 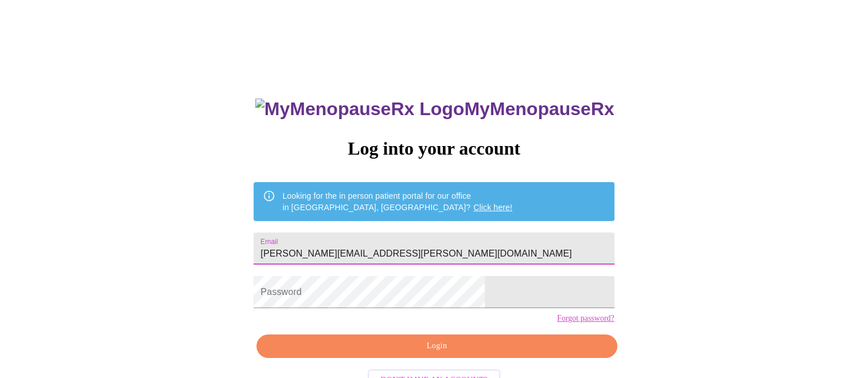 I want to click on a: Click here!, so click(x=493, y=208).